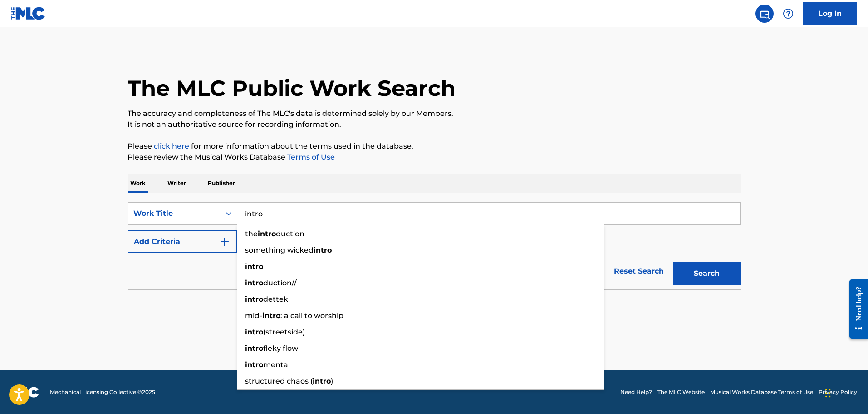 The width and height of the screenshot is (868, 414). I want to click on a: click here, so click(172, 145).